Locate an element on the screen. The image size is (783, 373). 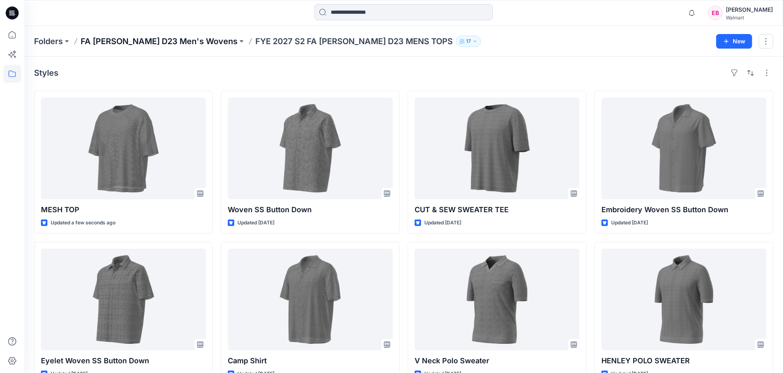
a: Folders is located at coordinates (48, 41).